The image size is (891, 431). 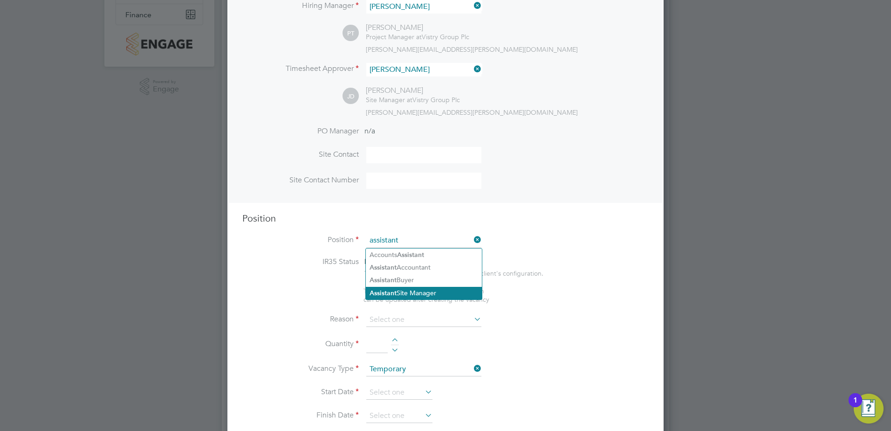 I want to click on label: Site Contact Number, so click(x=301, y=180).